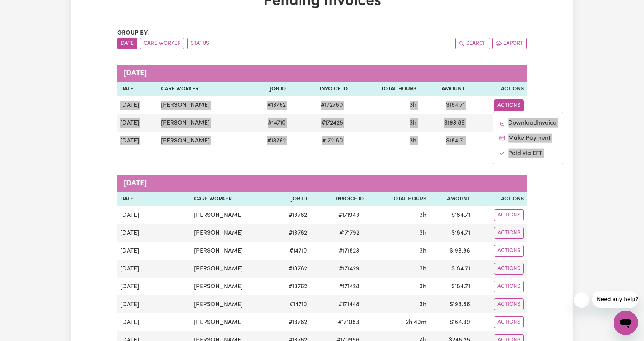  What do you see at coordinates (527, 138) in the screenshot?
I see `a: Make Payment` at bounding box center [527, 138].